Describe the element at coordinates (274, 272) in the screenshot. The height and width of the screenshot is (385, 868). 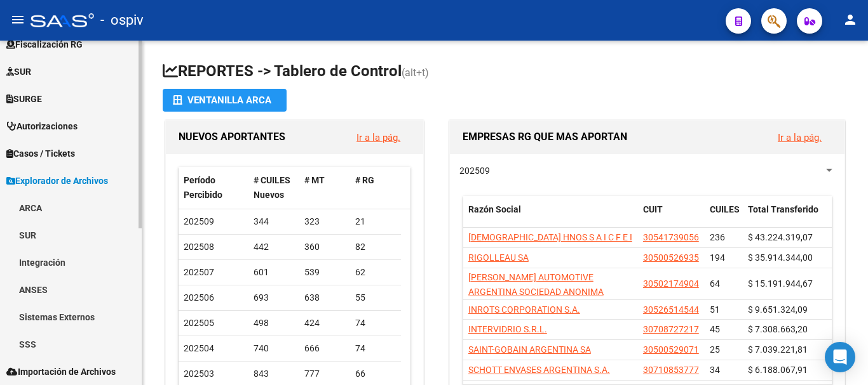
I see `div: 601` at that location.